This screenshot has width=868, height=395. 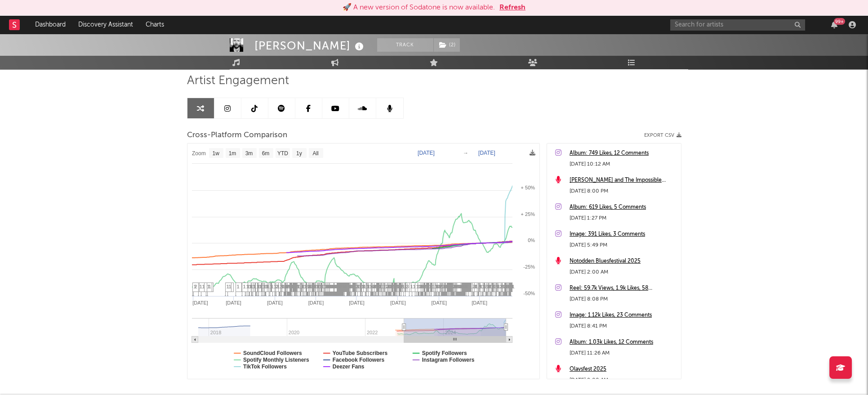 What do you see at coordinates (529, 267) in the screenshot?
I see `text: -25%` at bounding box center [529, 267].